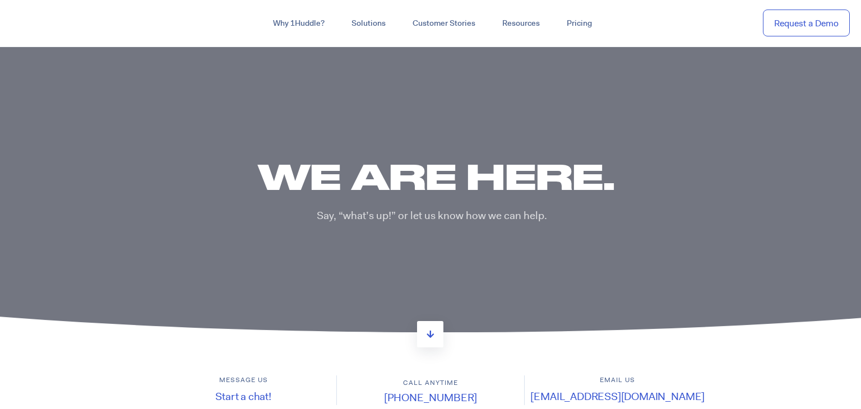 This screenshot has height=409, width=861. What do you see at coordinates (243, 380) in the screenshot?
I see `h6: Message us` at bounding box center [243, 380].